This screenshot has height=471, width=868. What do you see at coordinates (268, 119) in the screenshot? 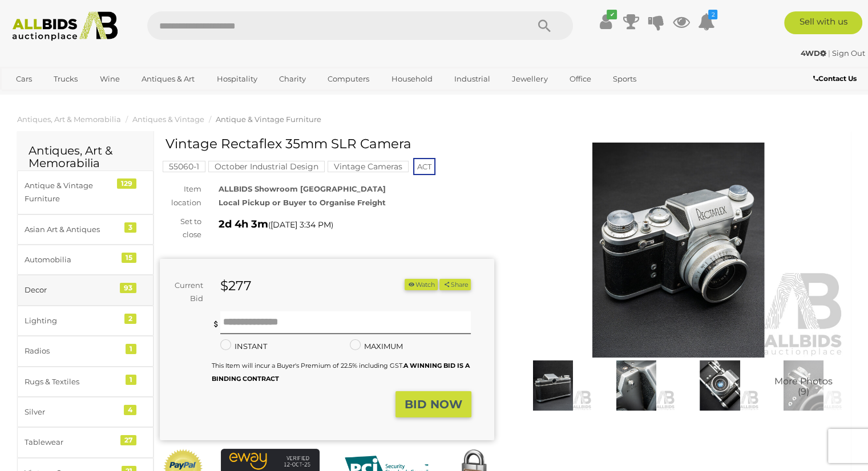
I see `span: Antique & Vintage Furniture` at bounding box center [268, 119].